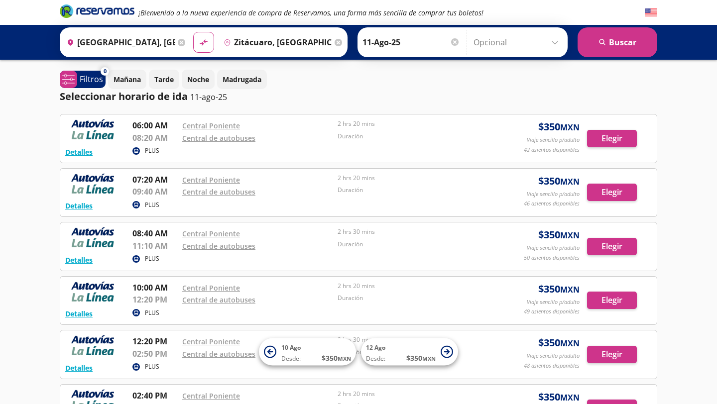 The image size is (717, 404). Describe the element at coordinates (155, 288) in the screenshot. I see `p: 10:00 AM` at that location.